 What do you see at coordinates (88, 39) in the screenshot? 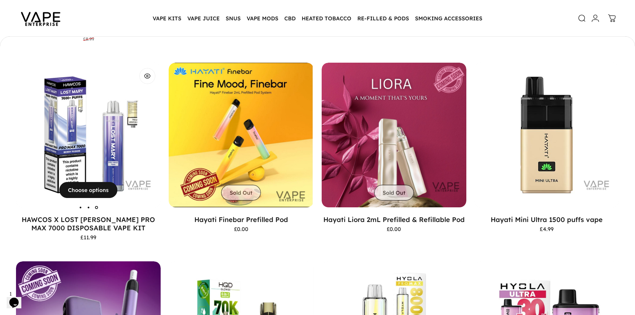
I see `span: £8.99` at bounding box center [88, 39].